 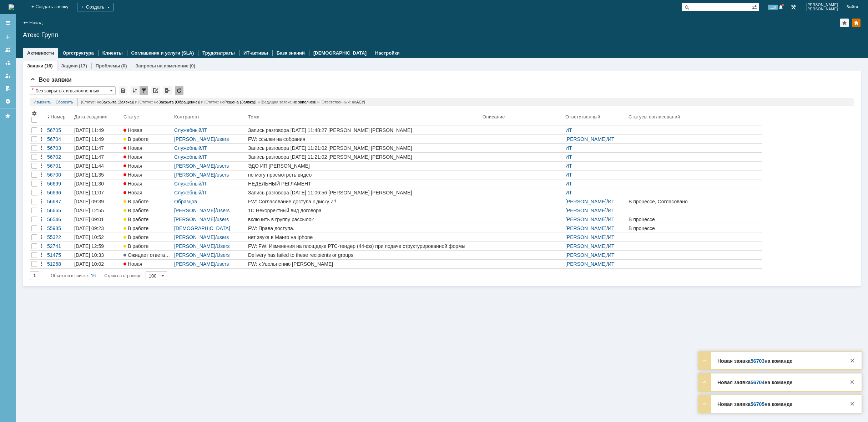 What do you see at coordinates (463, 102) in the screenshot?
I see `div: [Статус: не ] и [Статус: не ] и [Статус: не ] и [Ведущая заявка: ] и [Ответственный: не ]` at bounding box center [463, 102].